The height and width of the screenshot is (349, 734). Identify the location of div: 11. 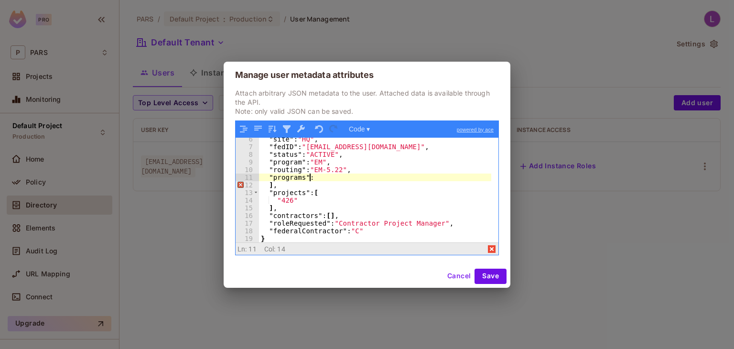
(247, 177).